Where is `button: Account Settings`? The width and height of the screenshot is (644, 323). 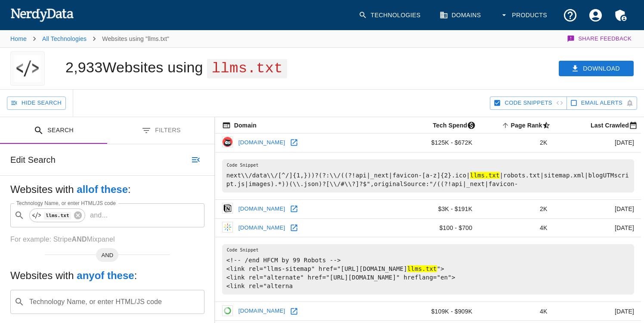 button: Account Settings is located at coordinates (595, 15).